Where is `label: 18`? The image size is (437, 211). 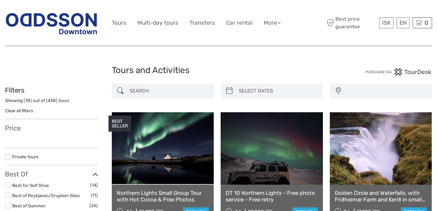 label: 18 is located at coordinates (28, 100).